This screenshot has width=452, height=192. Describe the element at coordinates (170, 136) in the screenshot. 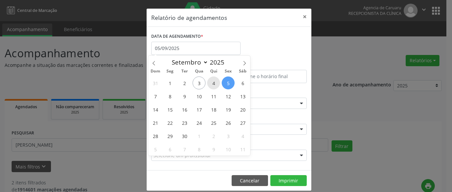

I see `span: Setembro 29, 2025` at that location.